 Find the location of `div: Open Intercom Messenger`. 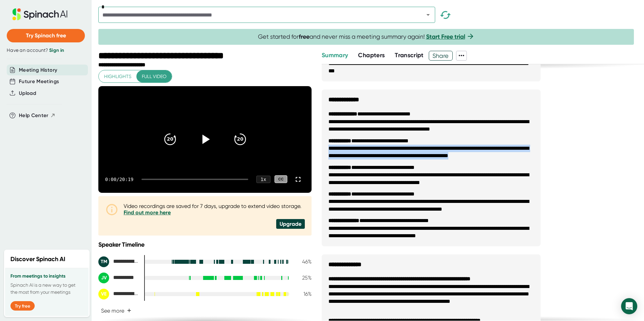

div: Open Intercom Messenger is located at coordinates (629, 306).